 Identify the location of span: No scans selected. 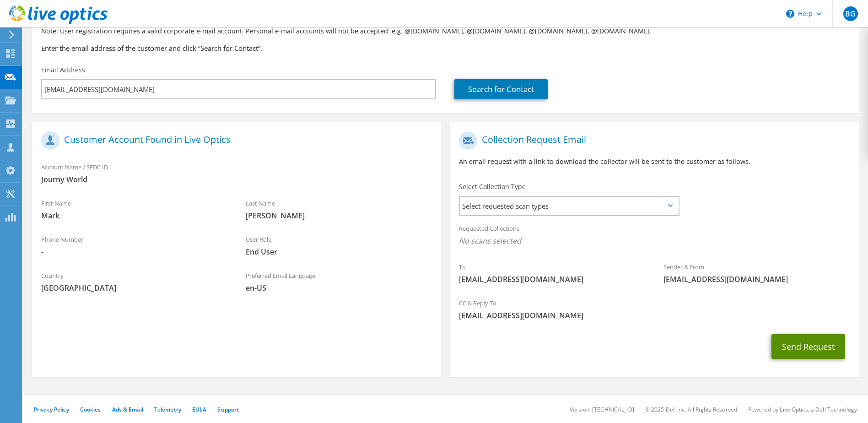
(654, 241).